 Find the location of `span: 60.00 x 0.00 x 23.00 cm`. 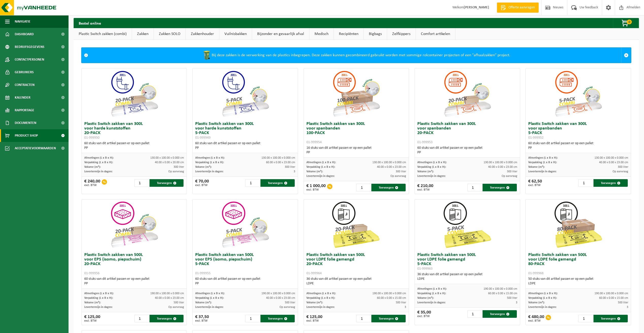

span: 60.00 x 0.00 x 23.00 cm is located at coordinates (280, 163).